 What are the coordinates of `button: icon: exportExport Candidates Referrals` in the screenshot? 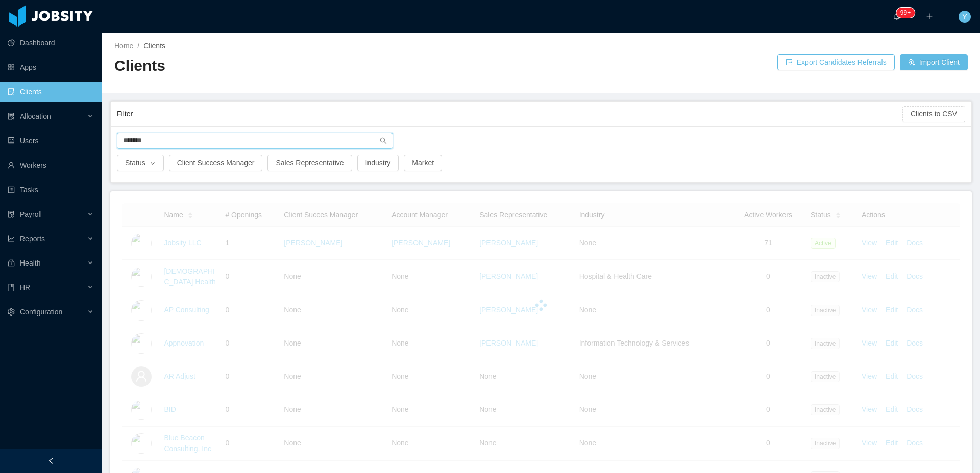 It's located at (836, 62).